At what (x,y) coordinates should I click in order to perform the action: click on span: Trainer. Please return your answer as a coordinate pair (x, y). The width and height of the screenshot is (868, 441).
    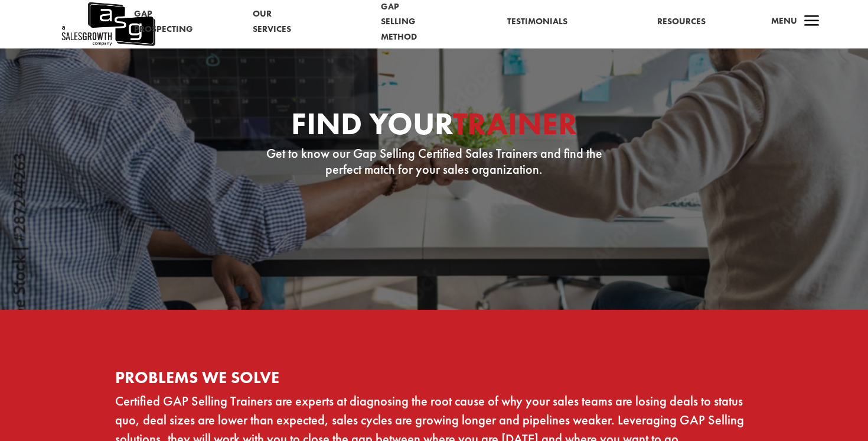
    Looking at the image, I should click on (515, 124).